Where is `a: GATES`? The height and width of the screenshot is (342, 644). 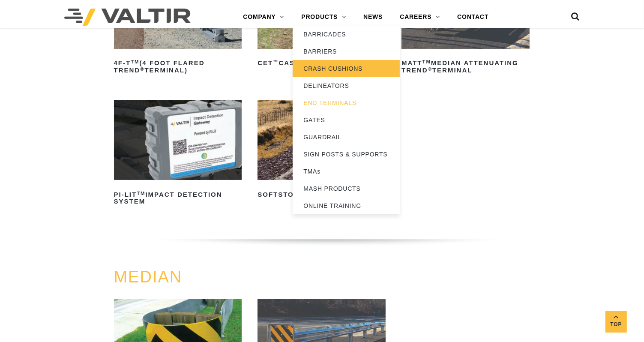
a: GATES is located at coordinates (346, 120).